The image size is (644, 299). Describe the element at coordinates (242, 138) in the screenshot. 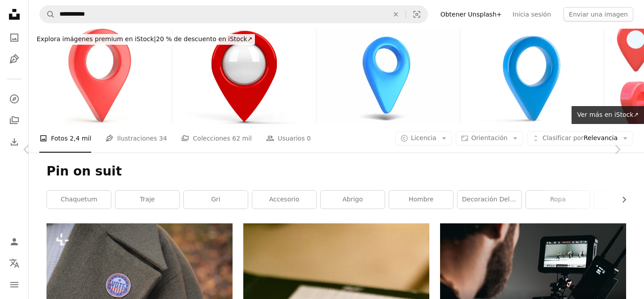

I see `span: 62 mil` at that location.